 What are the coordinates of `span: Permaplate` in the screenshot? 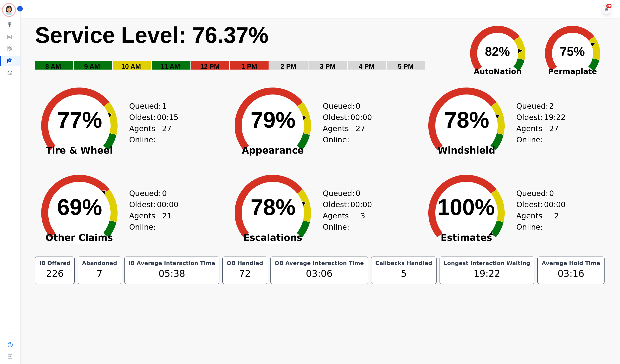 It's located at (573, 71).